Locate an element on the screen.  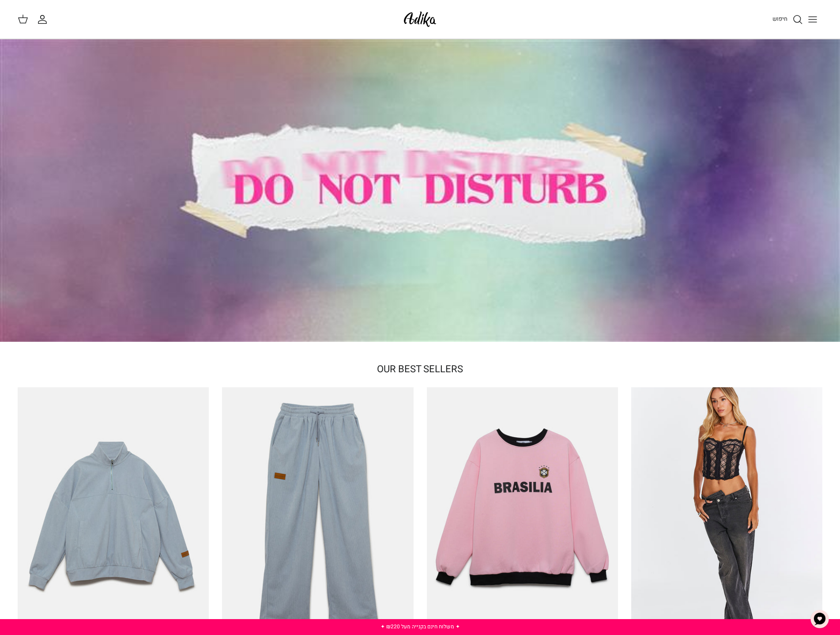
span: OUR BEST SELLERS is located at coordinates (420, 369).